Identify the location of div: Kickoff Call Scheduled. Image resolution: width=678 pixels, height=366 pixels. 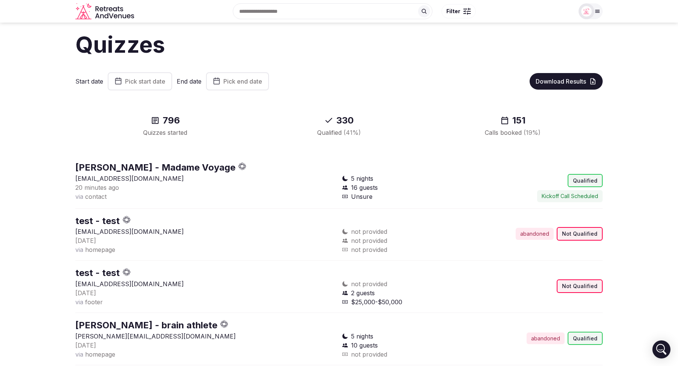
(570, 196).